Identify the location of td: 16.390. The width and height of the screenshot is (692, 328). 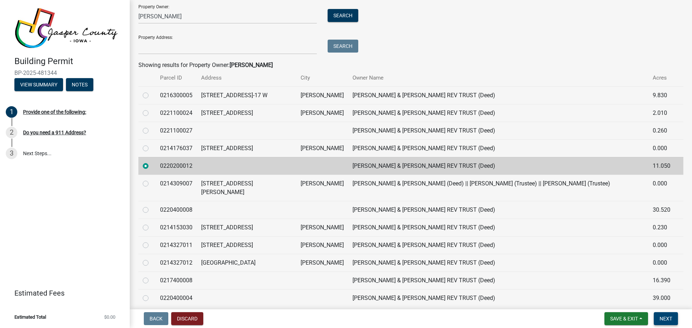
(661, 280).